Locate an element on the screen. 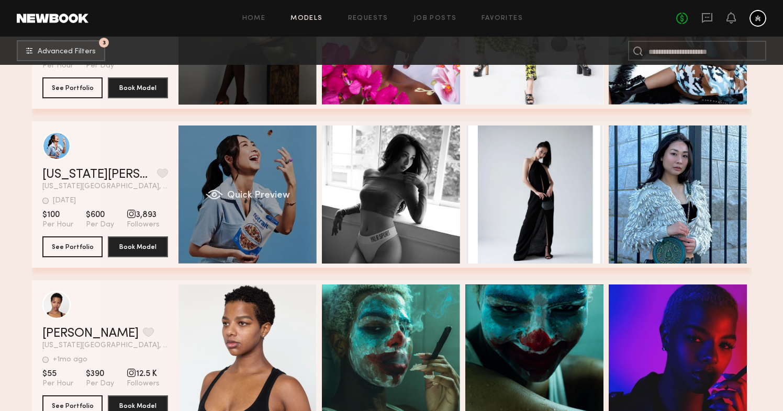  a: Favorites is located at coordinates (502, 18).